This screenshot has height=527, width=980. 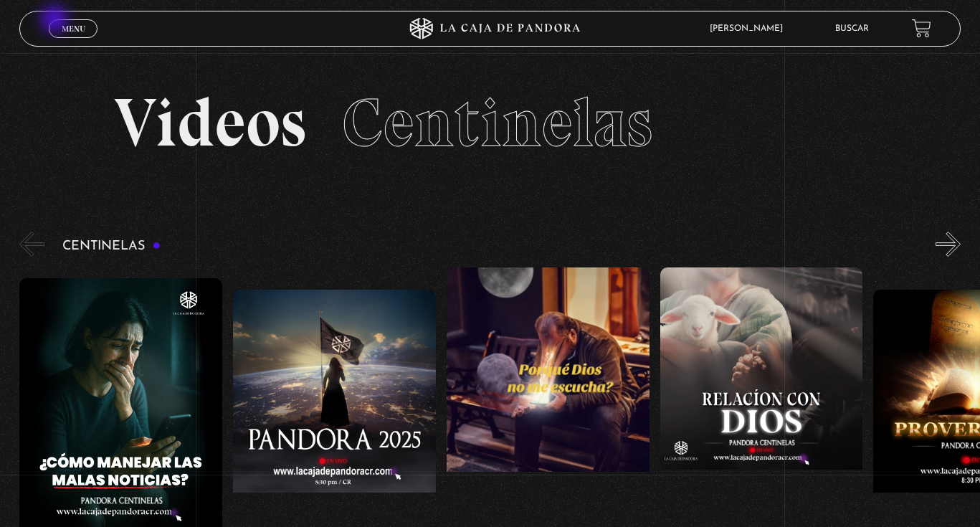 I want to click on span: Menu, so click(x=73, y=29).